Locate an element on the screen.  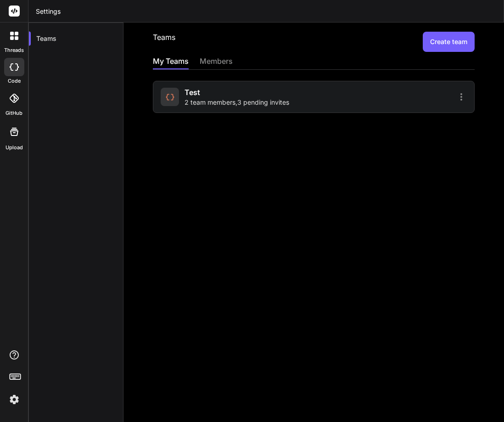
img: settings is located at coordinates (14, 399).